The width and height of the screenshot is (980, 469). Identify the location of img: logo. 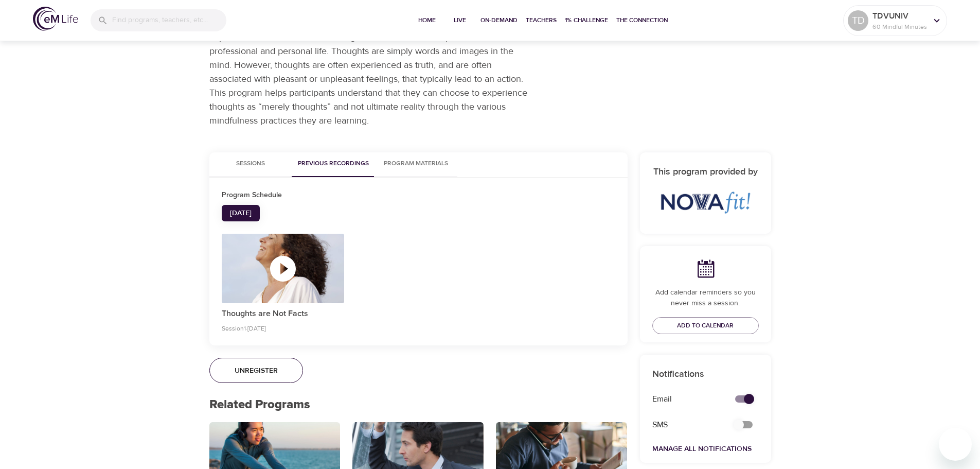
(56, 18).